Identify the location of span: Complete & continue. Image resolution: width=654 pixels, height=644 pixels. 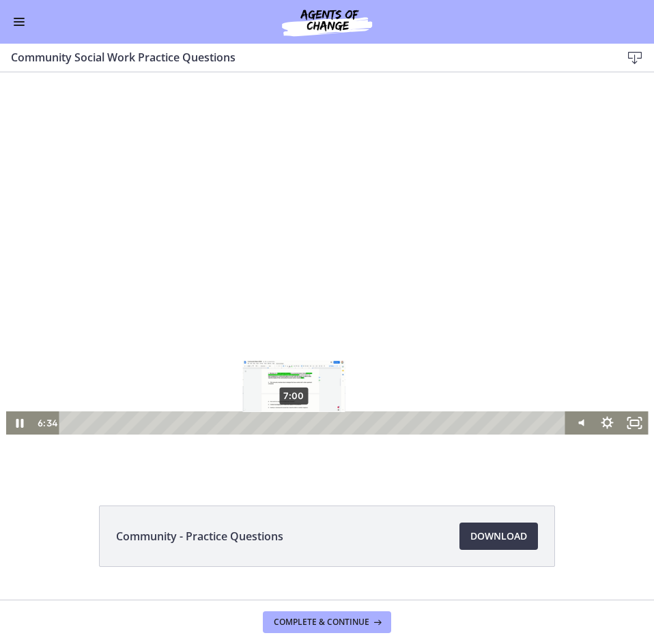
(321, 622).